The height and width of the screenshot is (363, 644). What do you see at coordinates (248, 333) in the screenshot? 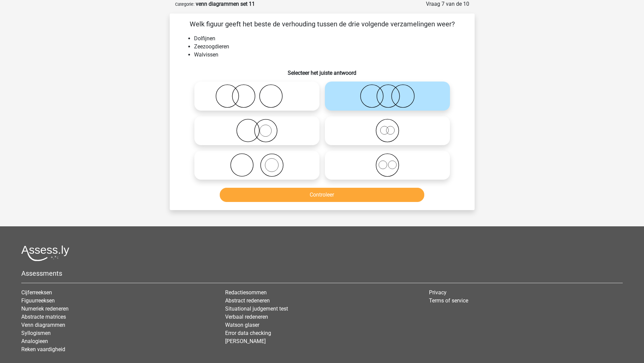
I see `a: Error data checking` at bounding box center [248, 333].